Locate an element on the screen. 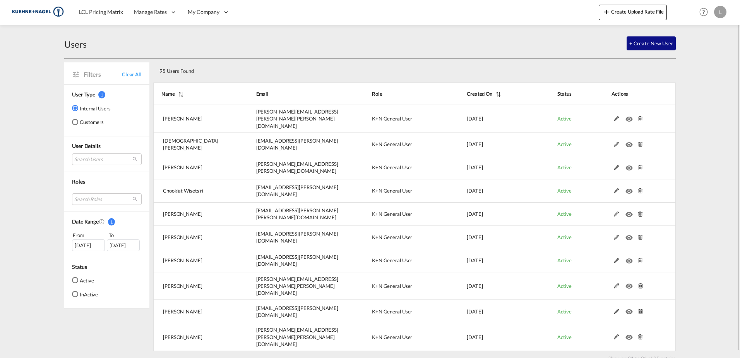  th: Name is located at coordinates (195, 94).